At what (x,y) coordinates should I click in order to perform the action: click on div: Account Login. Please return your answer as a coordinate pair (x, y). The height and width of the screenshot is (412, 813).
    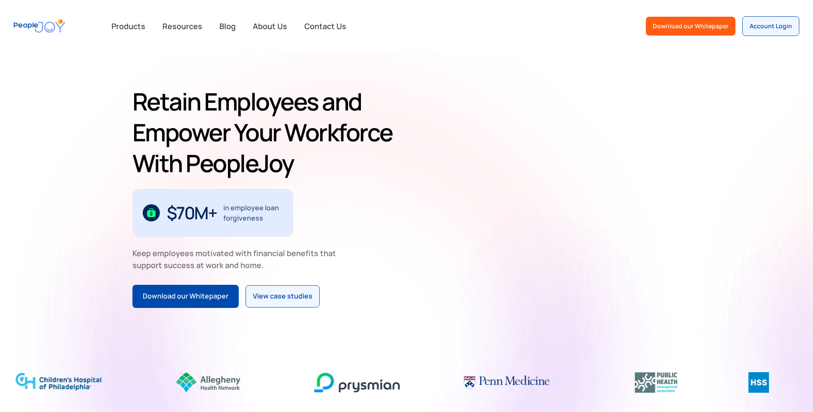
    Looking at the image, I should click on (771, 26).